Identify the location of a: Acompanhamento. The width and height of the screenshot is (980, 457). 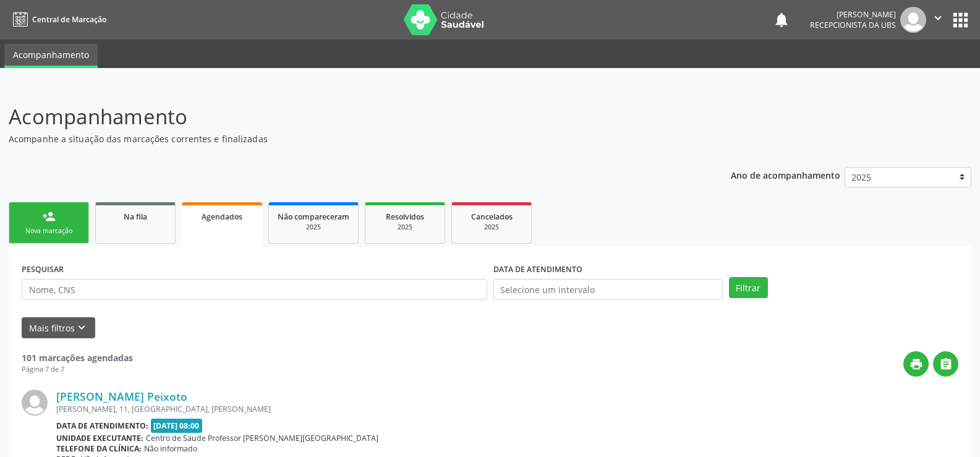
(50, 55).